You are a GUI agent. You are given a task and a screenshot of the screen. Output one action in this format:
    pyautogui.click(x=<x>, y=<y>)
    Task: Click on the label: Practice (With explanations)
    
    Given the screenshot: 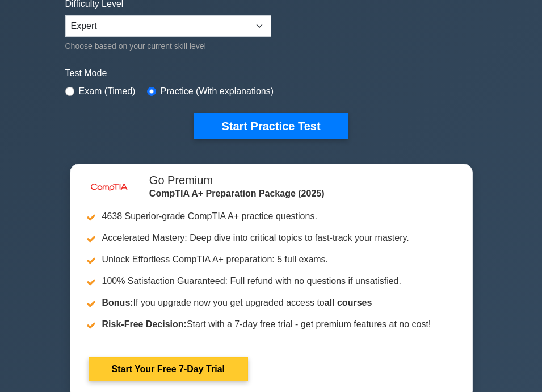 What is the action you would take?
    pyautogui.click(x=217, y=92)
    